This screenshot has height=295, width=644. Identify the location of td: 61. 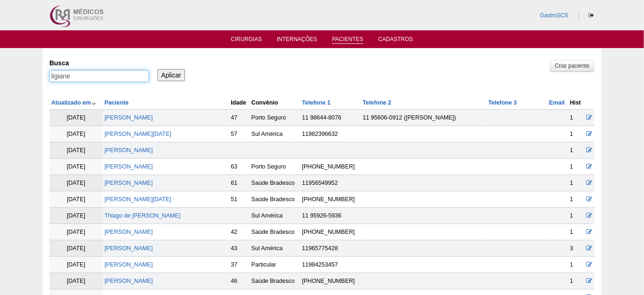
(240, 183).